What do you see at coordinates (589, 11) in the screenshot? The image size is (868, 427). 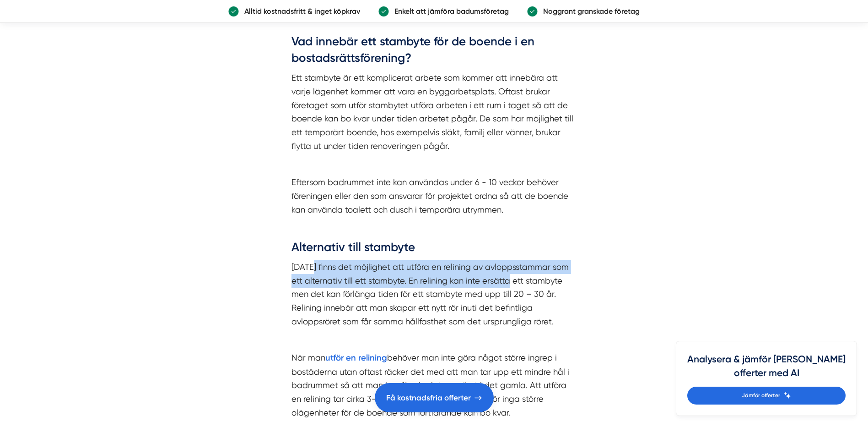 I see `p: Noggrant granskade företag` at bounding box center [589, 11].